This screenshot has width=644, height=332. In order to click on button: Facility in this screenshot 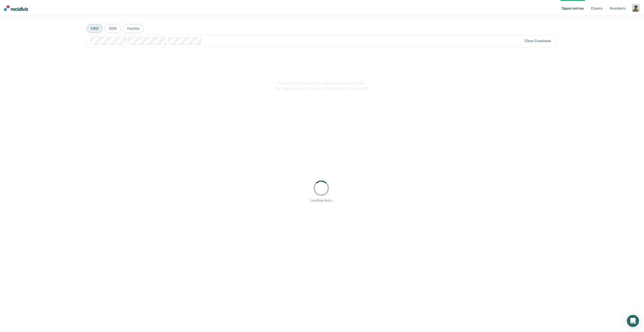, I will do `click(133, 28)`.